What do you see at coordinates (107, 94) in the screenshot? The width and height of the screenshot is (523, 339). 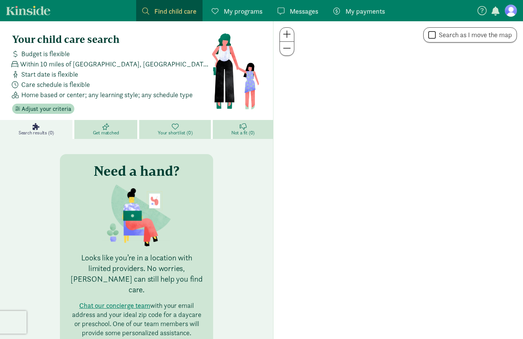 I see `span: Home based or center; any learning style; any schedule type` at bounding box center [107, 94].